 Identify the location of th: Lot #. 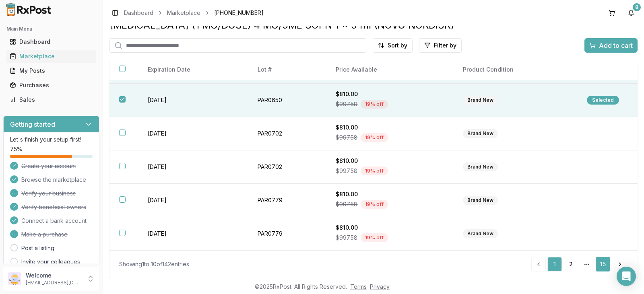
(287, 70).